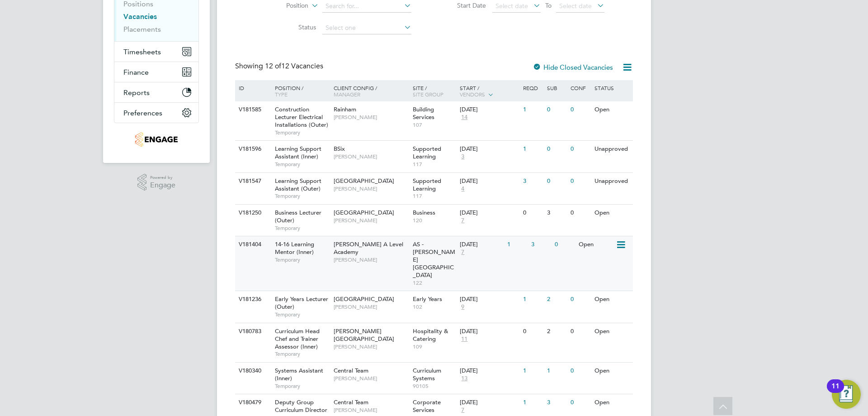  What do you see at coordinates (434, 386) in the screenshot?
I see `span: 90105` at bounding box center [434, 386].